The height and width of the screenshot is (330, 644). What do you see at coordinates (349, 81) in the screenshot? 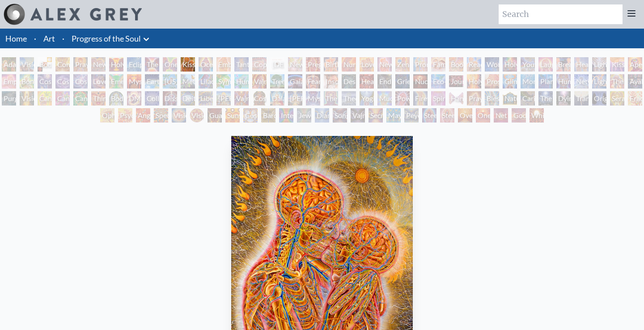
I see `div: Despair` at bounding box center [349, 81].